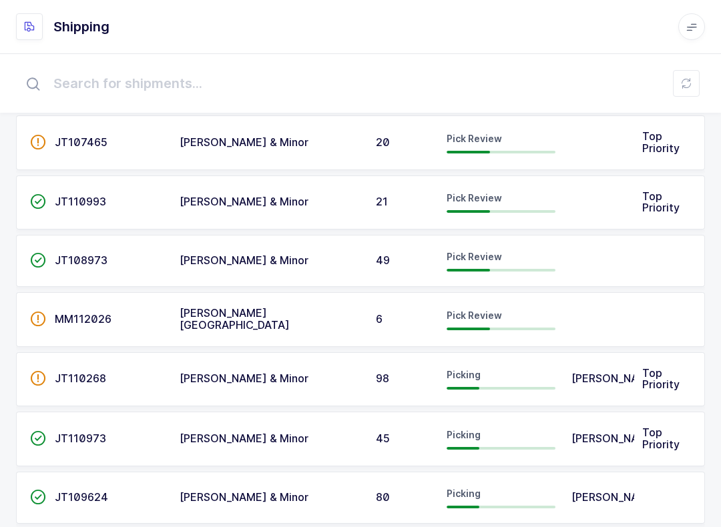 The width and height of the screenshot is (721, 527). What do you see at coordinates (383, 379) in the screenshot?
I see `span: 98` at bounding box center [383, 379].